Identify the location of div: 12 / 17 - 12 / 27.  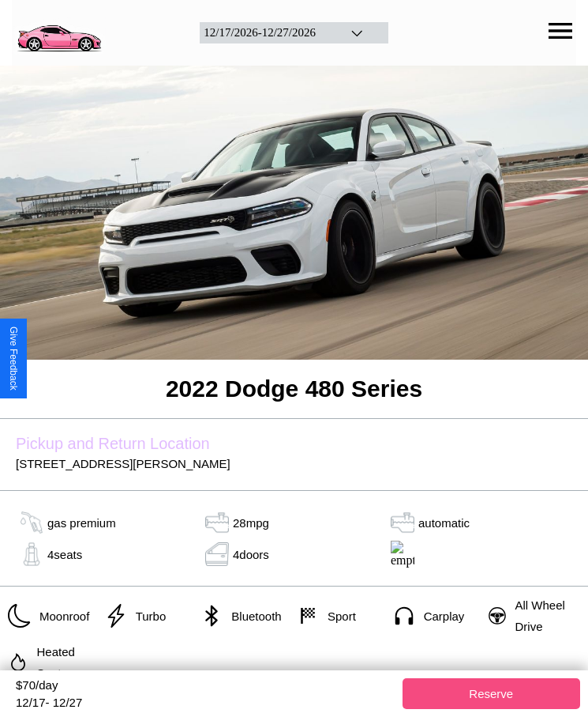
(205, 702).